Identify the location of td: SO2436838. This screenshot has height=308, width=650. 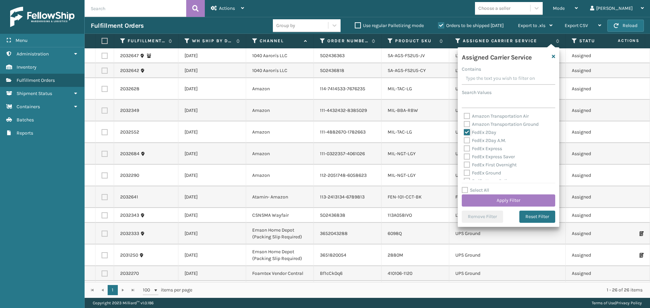
(347, 216).